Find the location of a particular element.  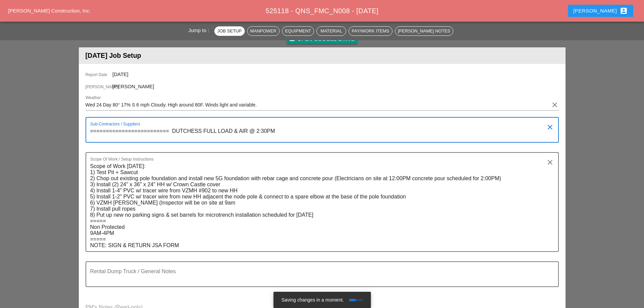

button: Manpower is located at coordinates (264, 31).